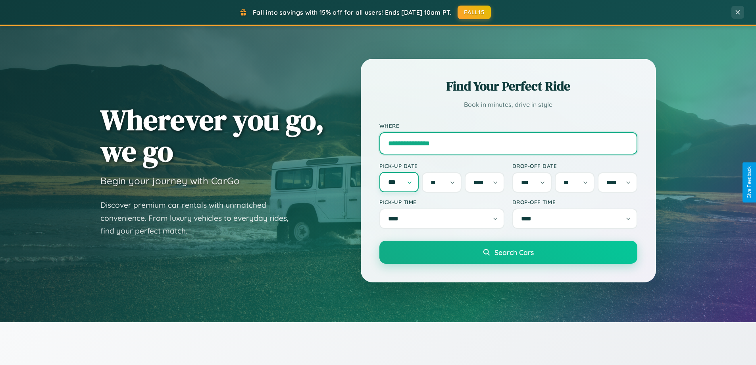  Describe the element at coordinates (200, 218) in the screenshot. I see `p: Discover premium car rentals with unmatched convenience. From luxury vehicles to everyday rides, ...` at that location.